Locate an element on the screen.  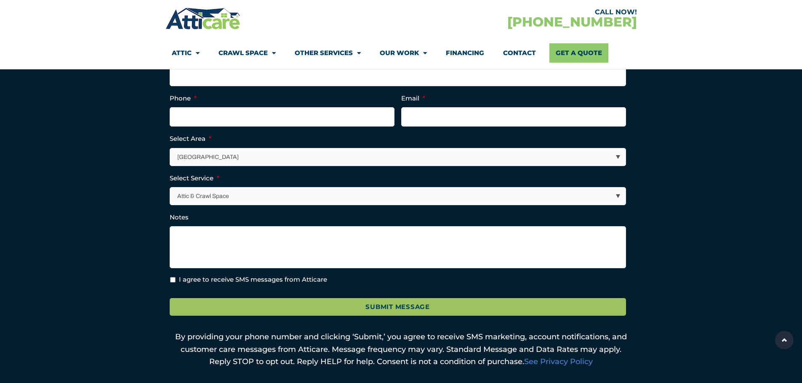
label: Email is located at coordinates (413, 98).